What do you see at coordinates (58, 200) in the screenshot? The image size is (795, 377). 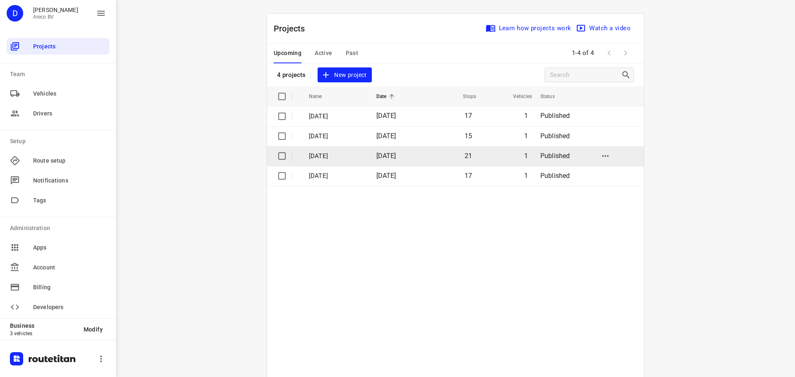 I see `div: Tags` at bounding box center [58, 200].